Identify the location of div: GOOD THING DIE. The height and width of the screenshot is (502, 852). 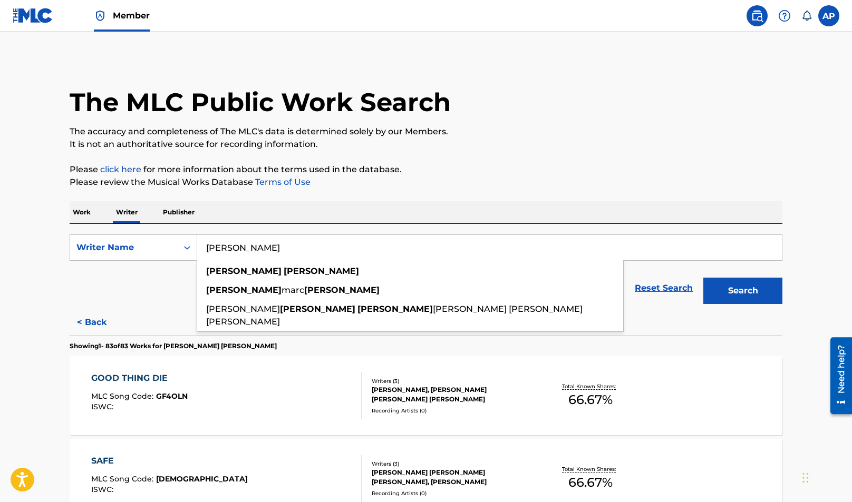
(139, 378).